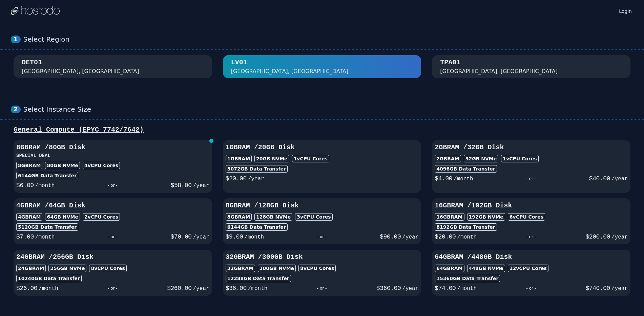 This screenshot has height=316, width=644. Describe the element at coordinates (32, 63) in the screenshot. I see `div: DET01` at that location.